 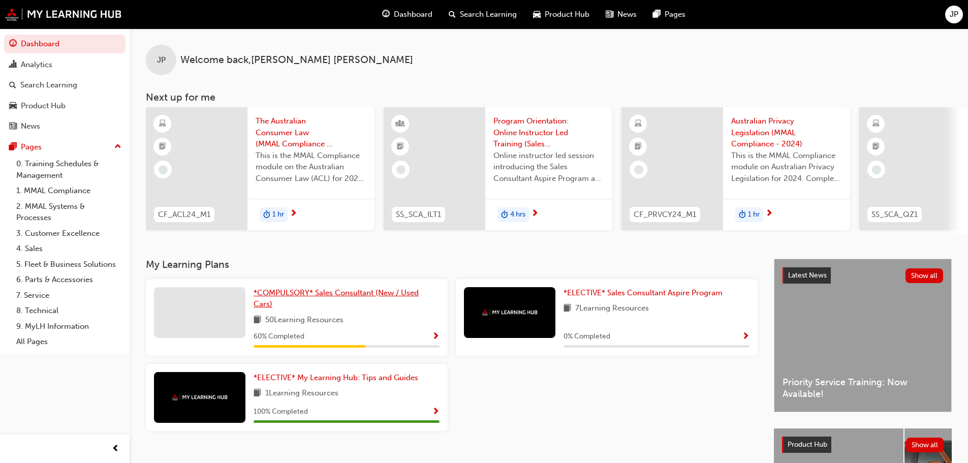 What do you see at coordinates (386, 14) in the screenshot?
I see `span: guage-icon` at bounding box center [386, 14].